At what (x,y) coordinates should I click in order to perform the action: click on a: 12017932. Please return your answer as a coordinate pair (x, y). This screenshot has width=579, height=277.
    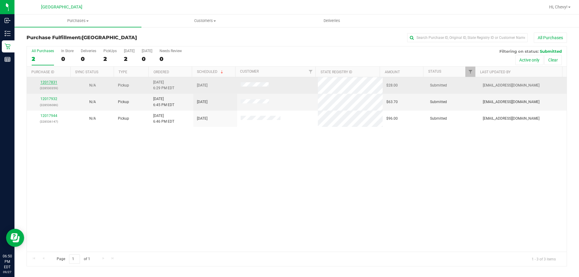
    Looking at the image, I should click on (49, 99).